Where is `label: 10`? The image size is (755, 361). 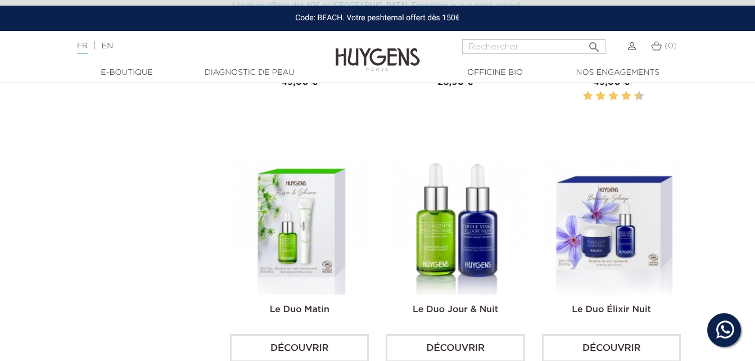
label: 10 is located at coordinates (639, 96).